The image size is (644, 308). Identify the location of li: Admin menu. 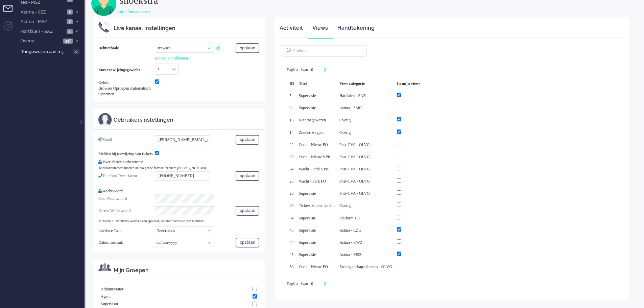
(11, 28).